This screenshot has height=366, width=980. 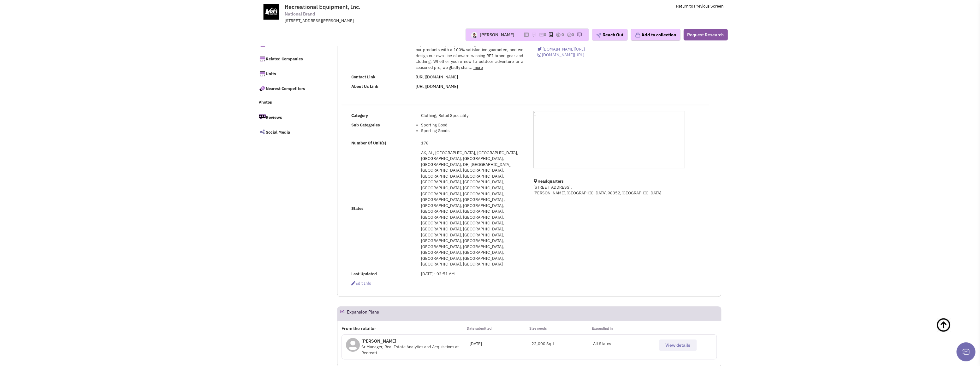 What do you see at coordinates (562, 343) in the screenshot?
I see `div: 22,000 Sqft` at bounding box center [562, 343].